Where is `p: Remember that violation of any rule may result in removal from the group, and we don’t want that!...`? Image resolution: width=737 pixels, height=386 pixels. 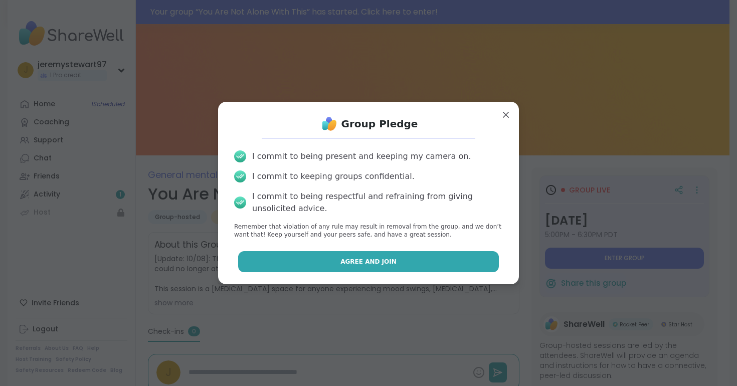
p: Remember that violation of any rule may result in removal from the group, and we don’t want that!... is located at coordinates (368, 231).